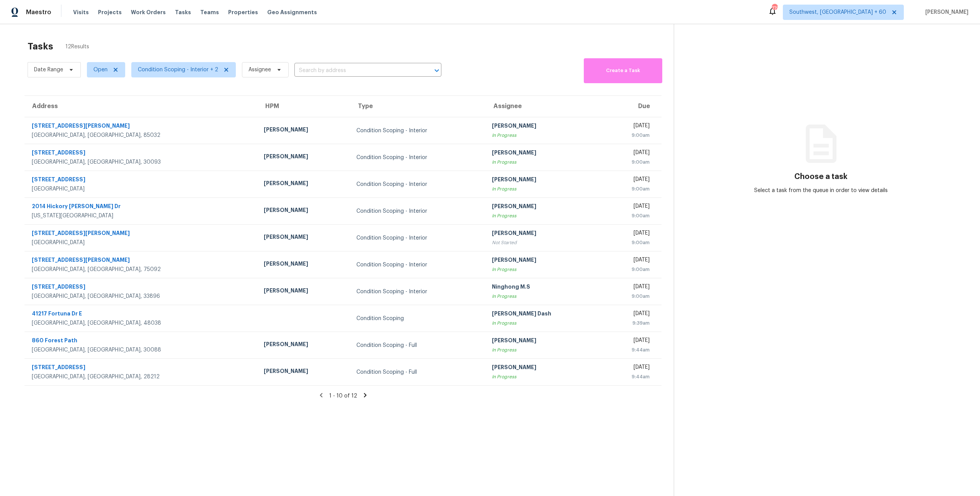 The image size is (980, 496). What do you see at coordinates (775, 8) in the screenshot?
I see `div: 779` at bounding box center [775, 8].